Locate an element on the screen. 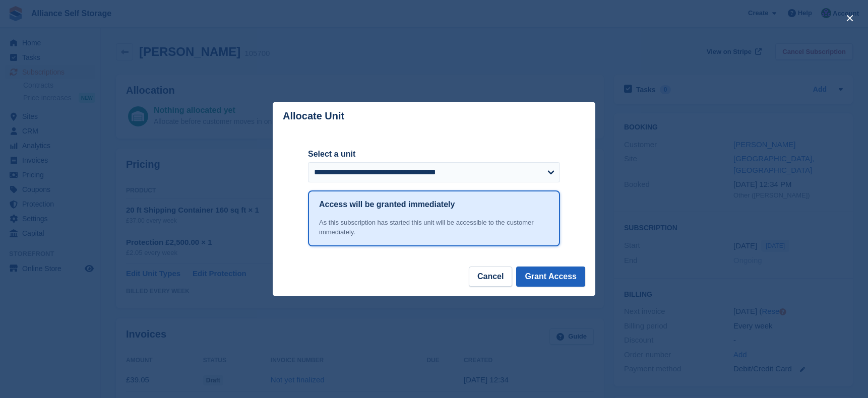  button: Cancel is located at coordinates (491, 277).